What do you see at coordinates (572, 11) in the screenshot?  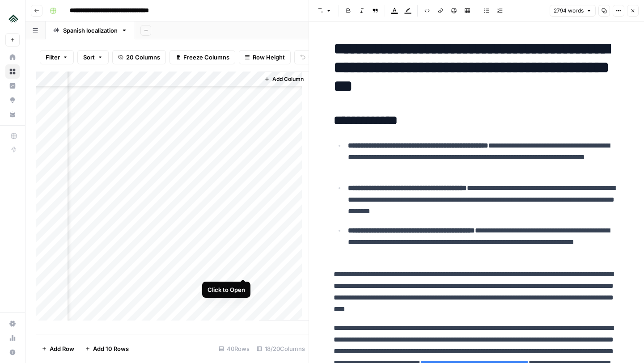 I see `button: 2794 words` at bounding box center [572, 11].